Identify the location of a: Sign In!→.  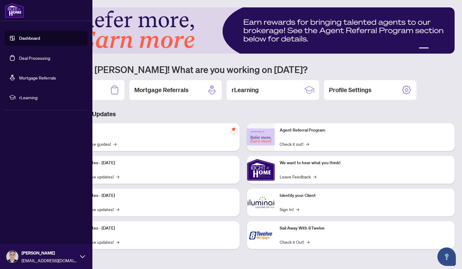
(289, 209).